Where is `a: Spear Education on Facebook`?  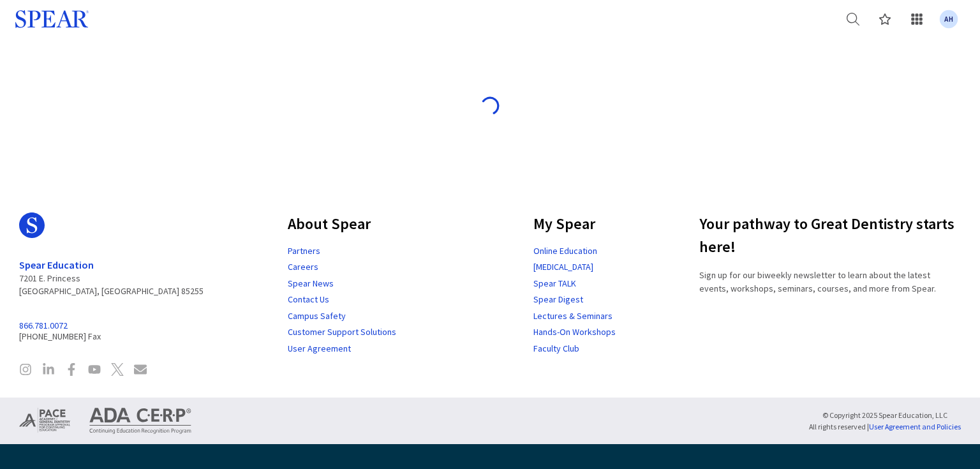
a: Spear Education on Facebook is located at coordinates (72, 371).